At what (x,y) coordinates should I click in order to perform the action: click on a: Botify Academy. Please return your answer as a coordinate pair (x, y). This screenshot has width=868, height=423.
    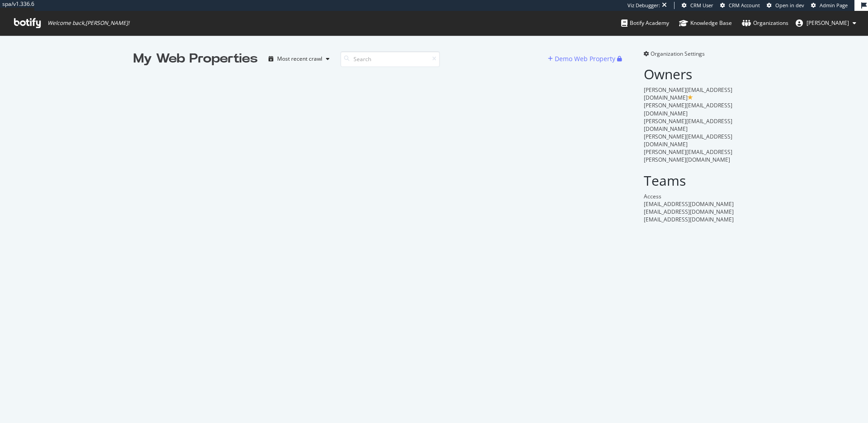
    Looking at the image, I should click on (645, 23).